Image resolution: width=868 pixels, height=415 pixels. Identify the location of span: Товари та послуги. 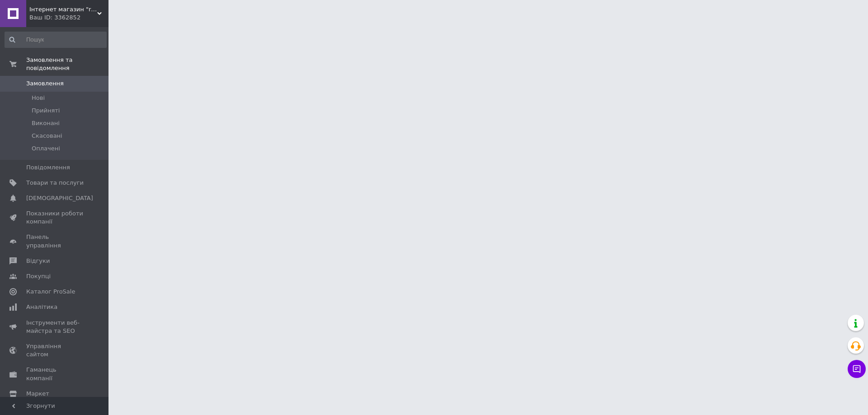
(55, 183).